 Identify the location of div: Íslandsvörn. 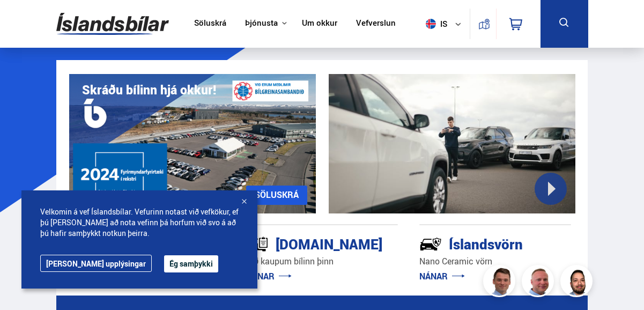
(476, 243).